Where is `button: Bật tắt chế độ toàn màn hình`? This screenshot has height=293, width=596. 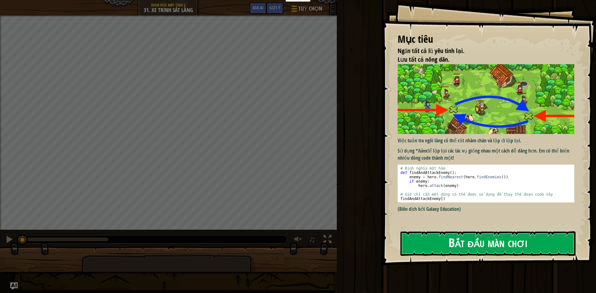 button: Bật tắt chế độ toàn màn hình is located at coordinates (328, 240).